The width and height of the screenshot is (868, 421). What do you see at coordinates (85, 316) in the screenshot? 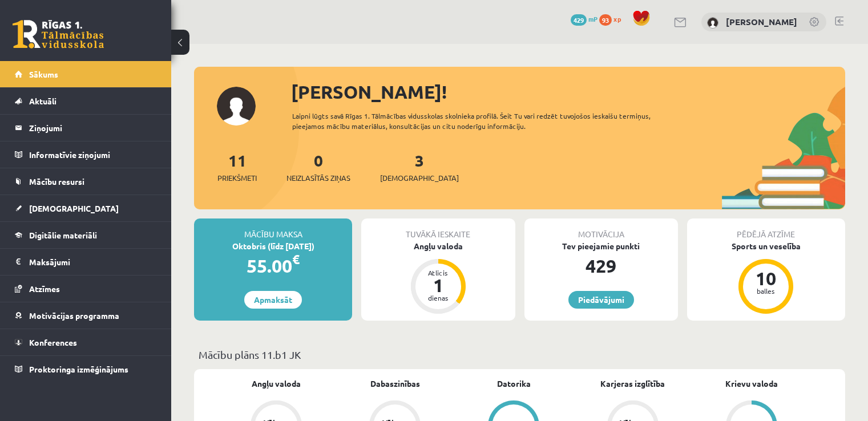
I see `a: Motivācijas programma` at bounding box center [85, 316].